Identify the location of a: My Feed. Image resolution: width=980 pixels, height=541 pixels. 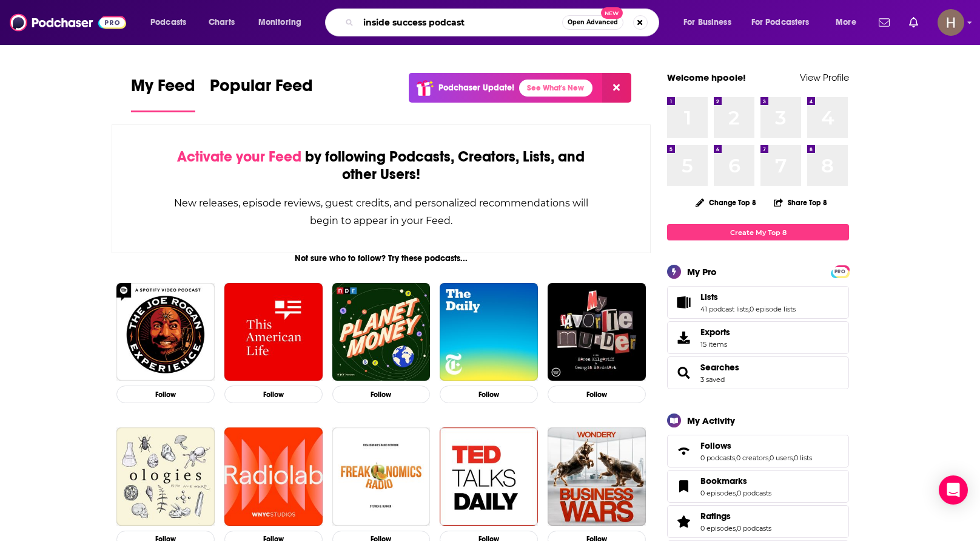
(163, 93).